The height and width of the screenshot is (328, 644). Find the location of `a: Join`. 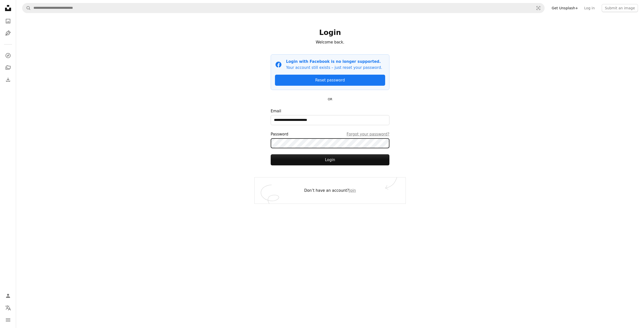

a: Join is located at coordinates (353, 190).